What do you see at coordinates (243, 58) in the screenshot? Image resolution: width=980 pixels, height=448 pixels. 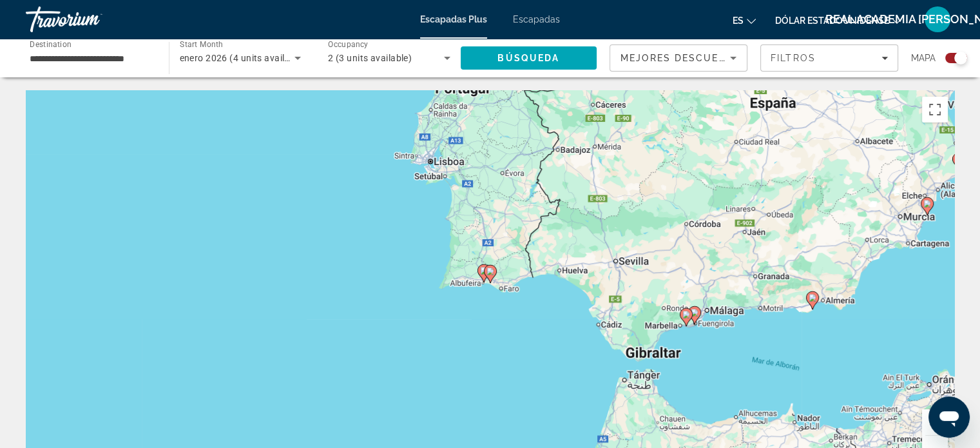 I see `span: enero 2026 (4 units available)` at bounding box center [243, 58].